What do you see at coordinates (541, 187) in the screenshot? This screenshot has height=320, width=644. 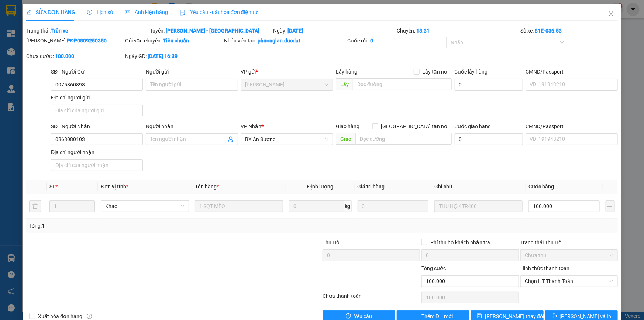 I see `span: Cước hàng` at bounding box center [541, 187].